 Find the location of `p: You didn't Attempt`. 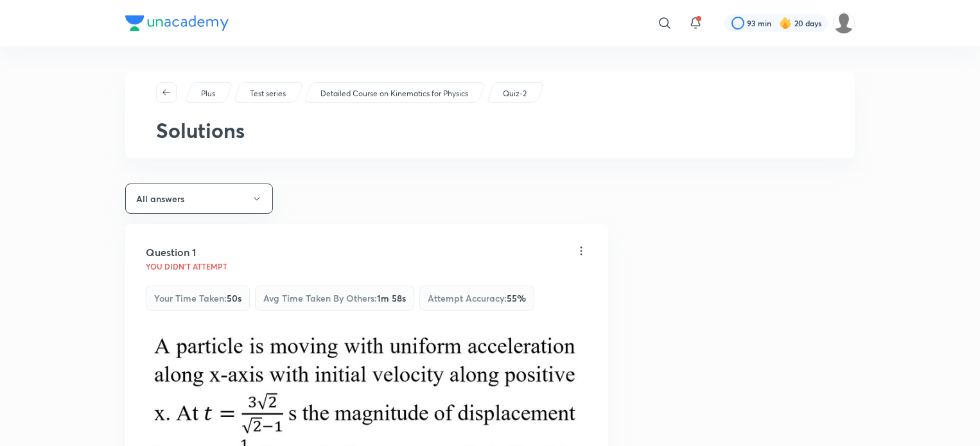

p: You didn't Attempt is located at coordinates (186, 266).